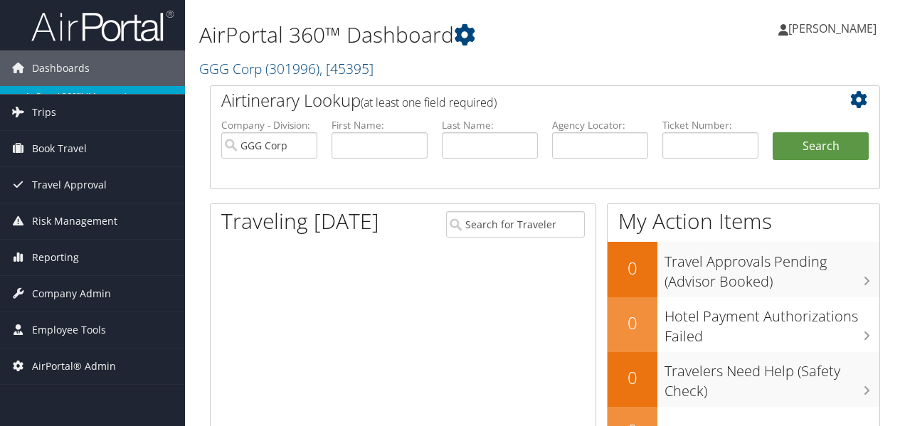 The width and height of the screenshot is (905, 426). Describe the element at coordinates (269, 125) in the screenshot. I see `label: Company - Division:` at that location.